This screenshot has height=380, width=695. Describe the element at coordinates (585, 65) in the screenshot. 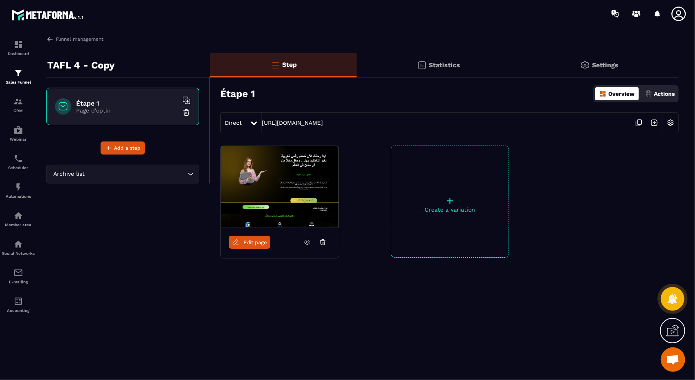

I see `img: setting-gr.5f69749f.svg` at that location.